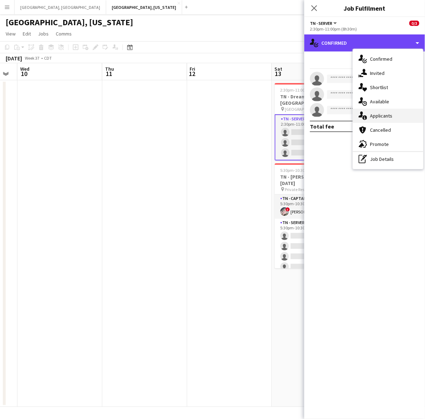 The height and width of the screenshot is (419, 425). Describe the element at coordinates (48, 58) in the screenshot. I see `div: CDT` at that location.